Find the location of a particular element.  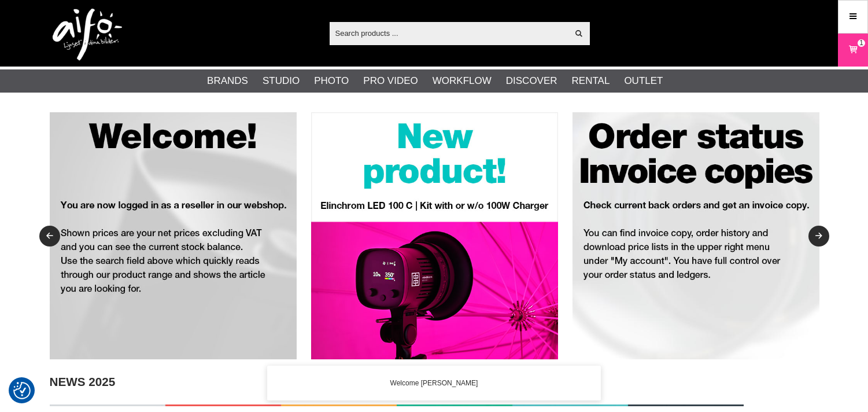

a: 1 is located at coordinates (853, 50).